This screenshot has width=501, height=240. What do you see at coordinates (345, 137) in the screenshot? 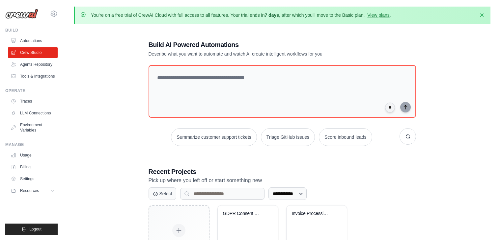
I see `button: Score inbound leads` at bounding box center [345, 137].